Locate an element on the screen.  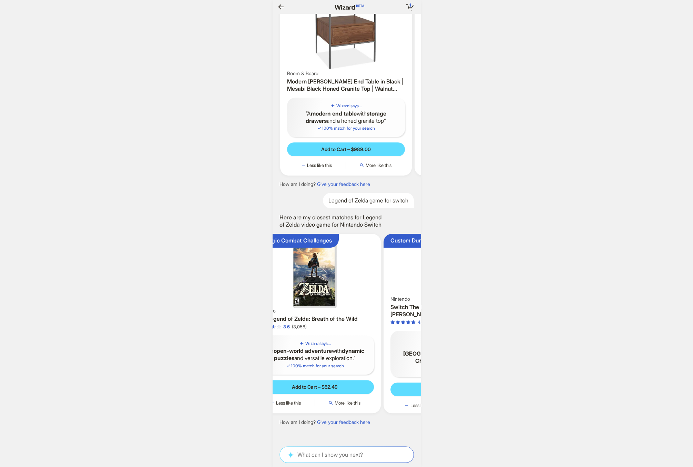
b: open-world adventure is located at coordinates (303, 351).